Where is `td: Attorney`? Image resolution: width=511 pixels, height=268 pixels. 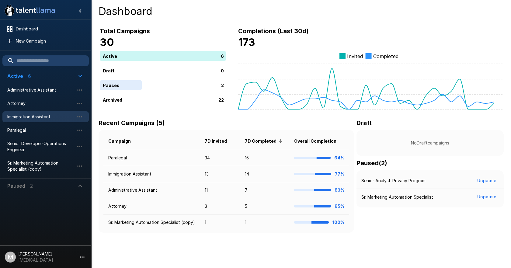
td: Attorney is located at coordinates (152, 206).